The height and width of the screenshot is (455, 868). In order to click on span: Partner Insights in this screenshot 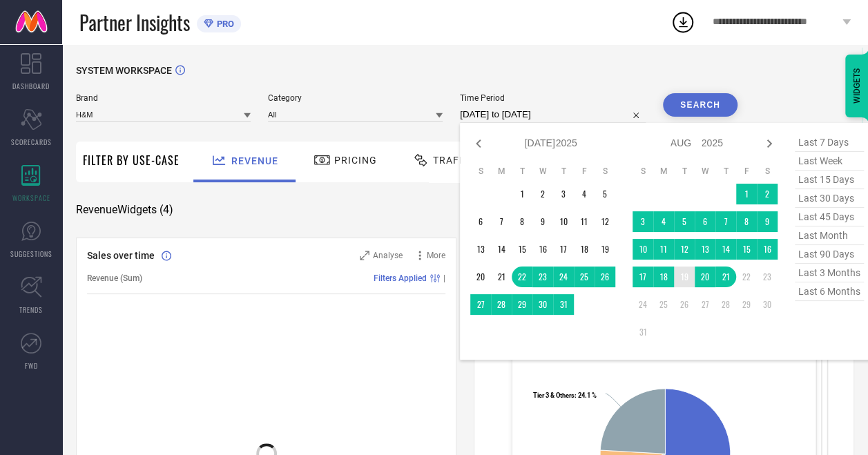, I will do `click(135, 22)`.